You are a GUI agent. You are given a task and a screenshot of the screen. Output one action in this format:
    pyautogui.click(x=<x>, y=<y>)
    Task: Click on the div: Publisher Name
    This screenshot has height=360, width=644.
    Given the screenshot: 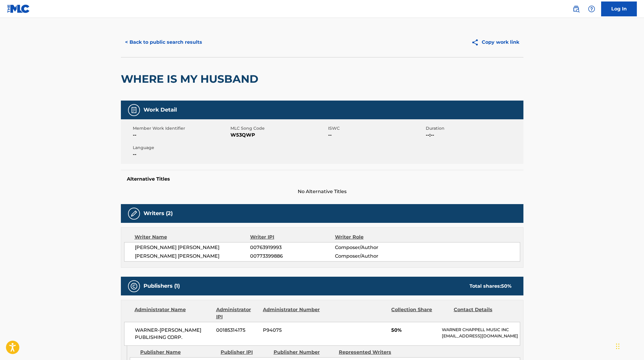 What is the action you would take?
    pyautogui.click(x=178, y=352)
    